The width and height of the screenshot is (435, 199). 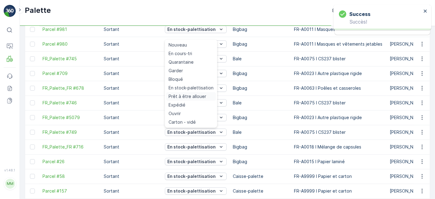 What do you see at coordinates (70, 118) in the screenshot?
I see `a: FR_Palette #5079` at bounding box center [70, 118].